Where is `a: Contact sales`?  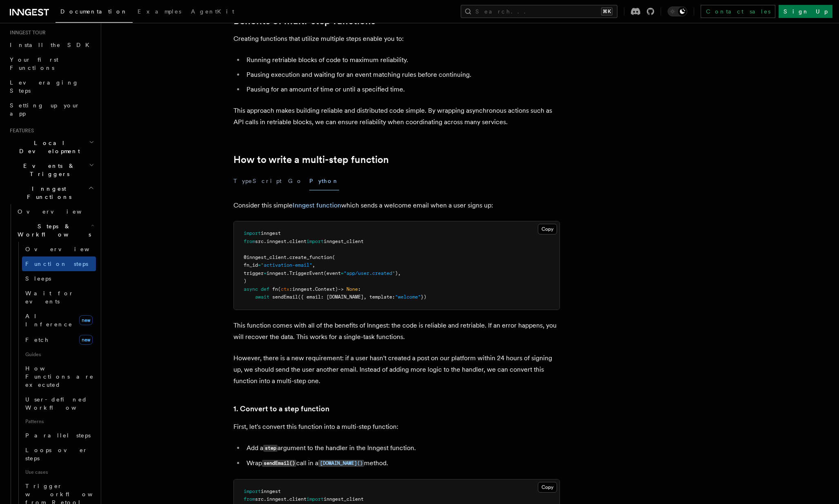 a: Contact sales is located at coordinates (738, 11).